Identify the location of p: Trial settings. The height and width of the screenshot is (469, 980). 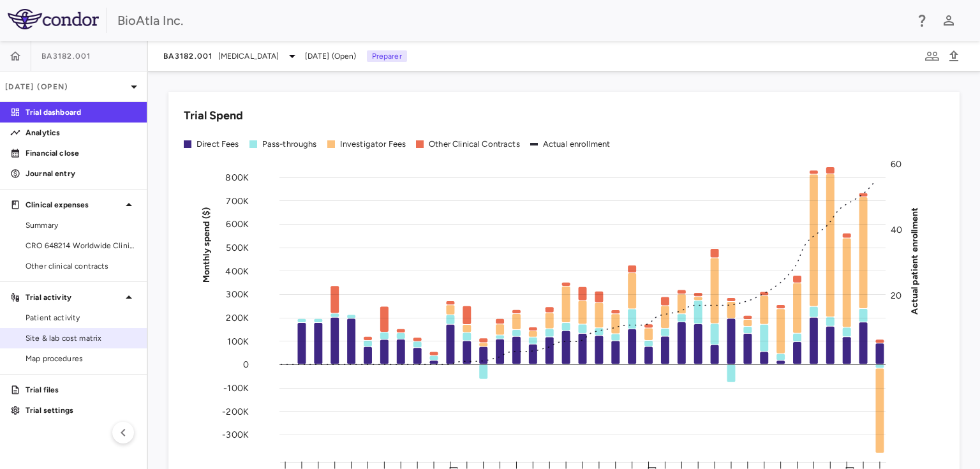
(81, 410).